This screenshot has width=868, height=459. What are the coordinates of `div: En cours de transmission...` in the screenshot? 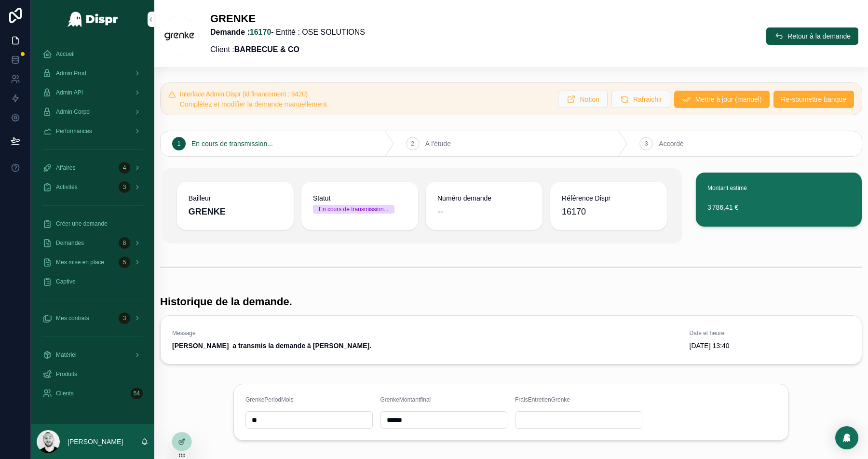 It's located at (353, 209).